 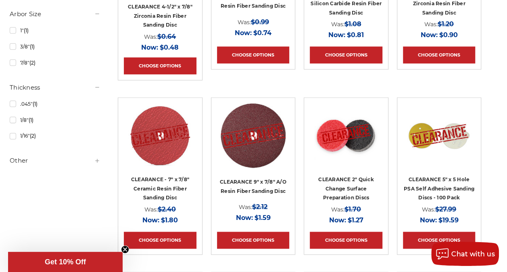 What do you see at coordinates (355, 220) in the screenshot?
I see `span: $1.27` at bounding box center [355, 220].